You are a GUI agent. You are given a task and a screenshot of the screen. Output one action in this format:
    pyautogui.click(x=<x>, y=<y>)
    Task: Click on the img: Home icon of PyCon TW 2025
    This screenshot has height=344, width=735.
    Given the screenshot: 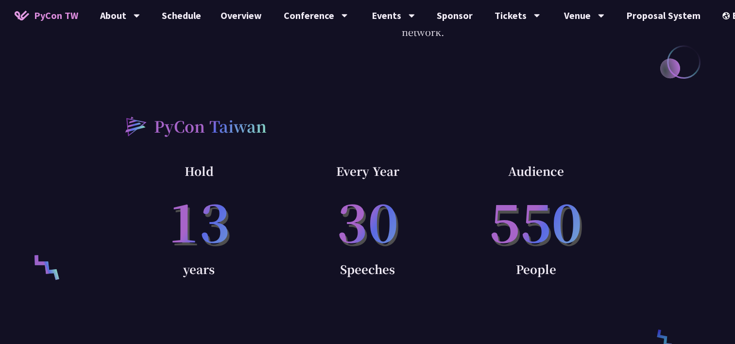 What is the action you would take?
    pyautogui.click(x=22, y=16)
    